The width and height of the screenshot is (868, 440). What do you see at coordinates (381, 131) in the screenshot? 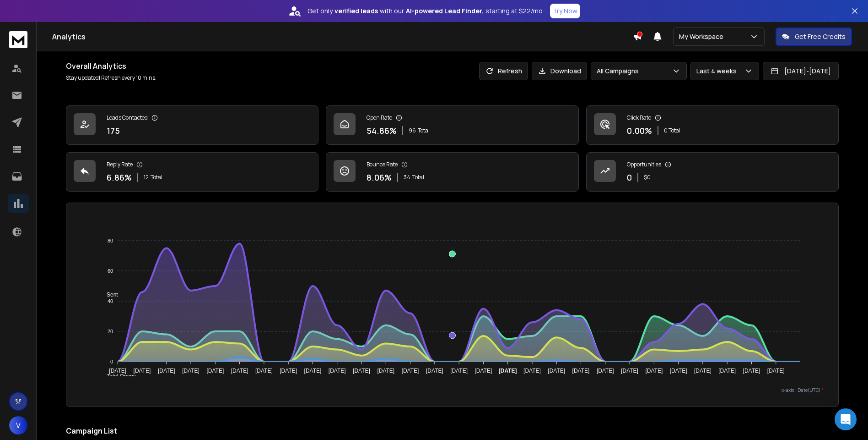
I see `p: 54.86 %` at bounding box center [381, 131].